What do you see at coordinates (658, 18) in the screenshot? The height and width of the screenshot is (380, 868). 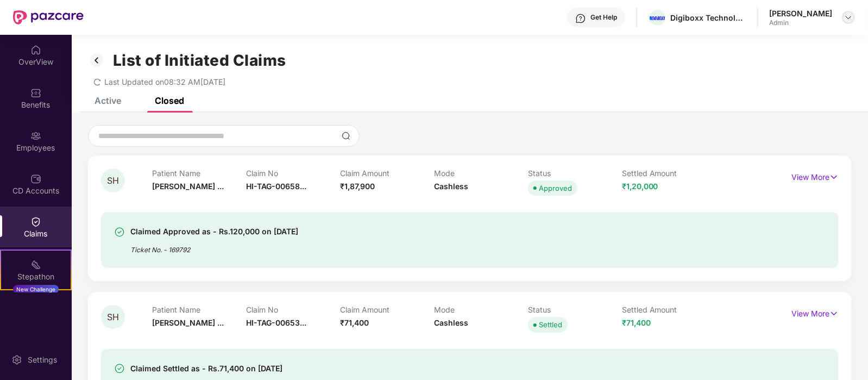 I see `img: DiGiBoXX_Logo_Blue-01.png` at bounding box center [658, 18].